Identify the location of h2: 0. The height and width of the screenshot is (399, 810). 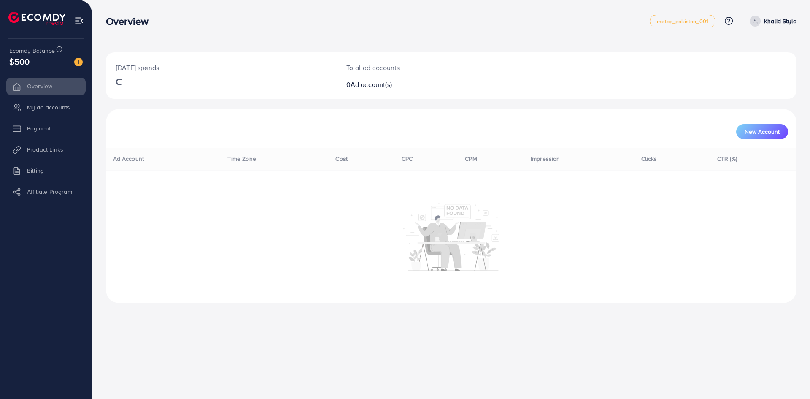
(422, 84).